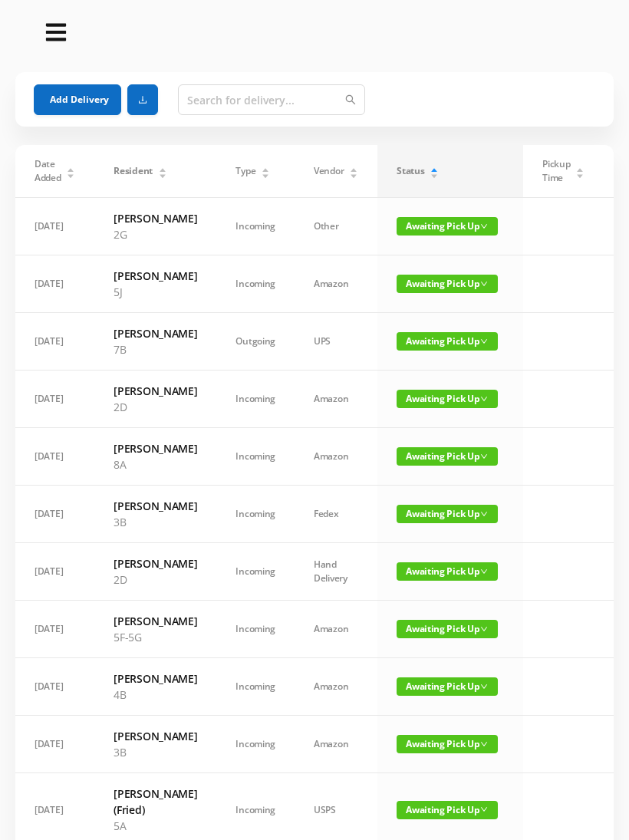 The height and width of the screenshot is (840, 629). I want to click on td: Fedex, so click(336, 514).